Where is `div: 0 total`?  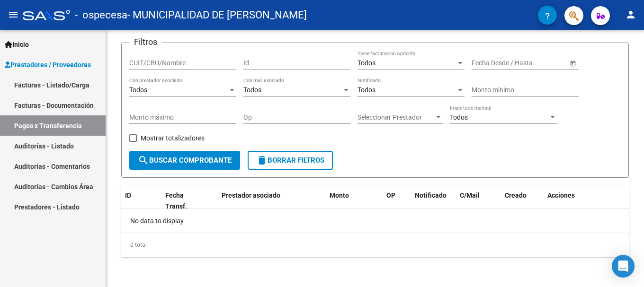 div: 0 total is located at coordinates (375, 245).